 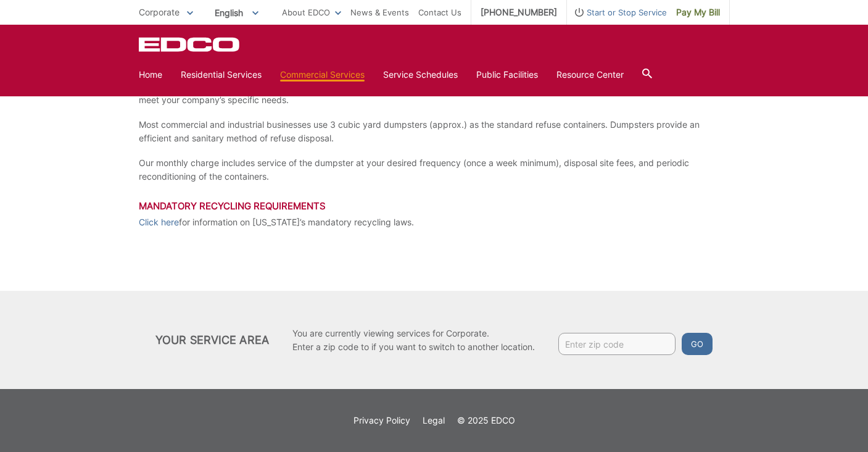 I want to click on span: Corporate, so click(x=159, y=12).